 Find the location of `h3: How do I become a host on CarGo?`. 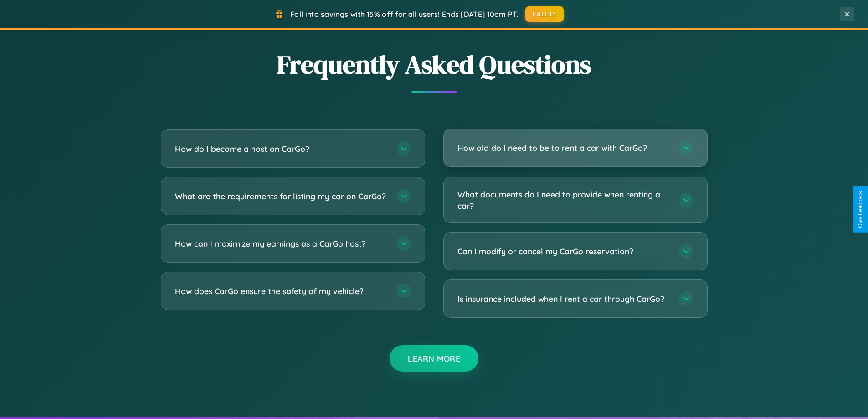

h3: How do I become a host on CarGo? is located at coordinates (281, 148).